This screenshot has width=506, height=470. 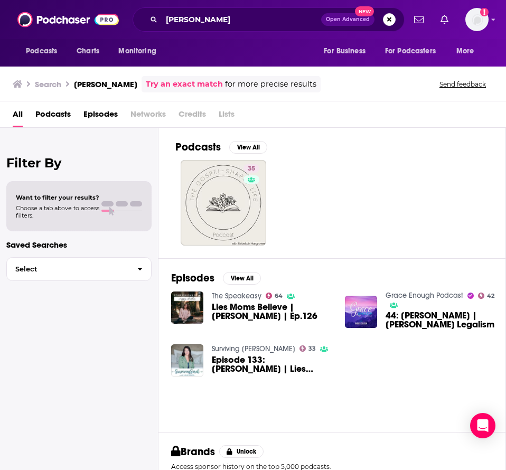 I want to click on span: 42, so click(x=491, y=296).